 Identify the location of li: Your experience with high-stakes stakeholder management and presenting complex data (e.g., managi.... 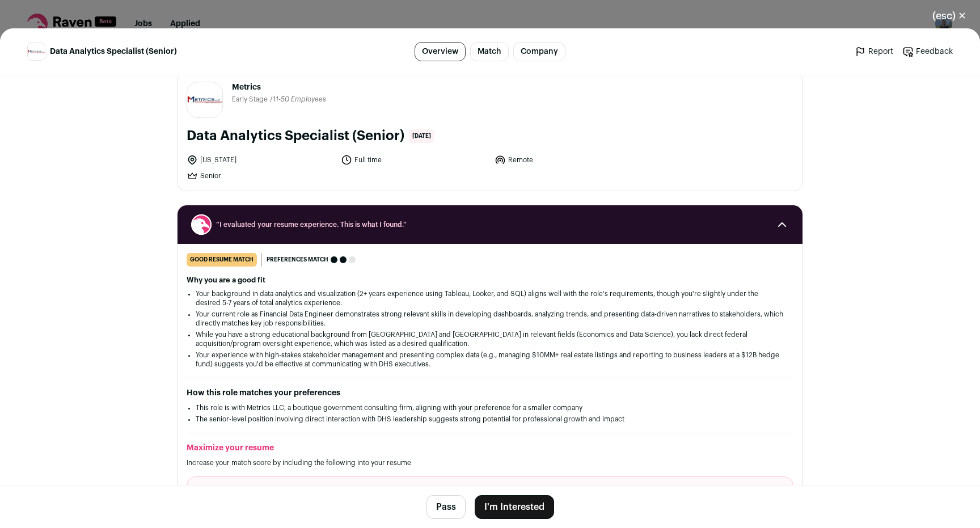
(490, 360).